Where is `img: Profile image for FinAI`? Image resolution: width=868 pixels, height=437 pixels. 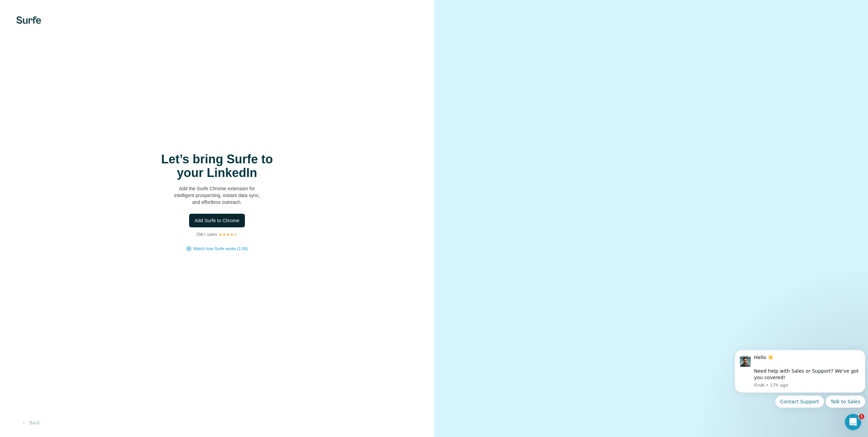 img: Profile image for FinAI is located at coordinates (13, 19).